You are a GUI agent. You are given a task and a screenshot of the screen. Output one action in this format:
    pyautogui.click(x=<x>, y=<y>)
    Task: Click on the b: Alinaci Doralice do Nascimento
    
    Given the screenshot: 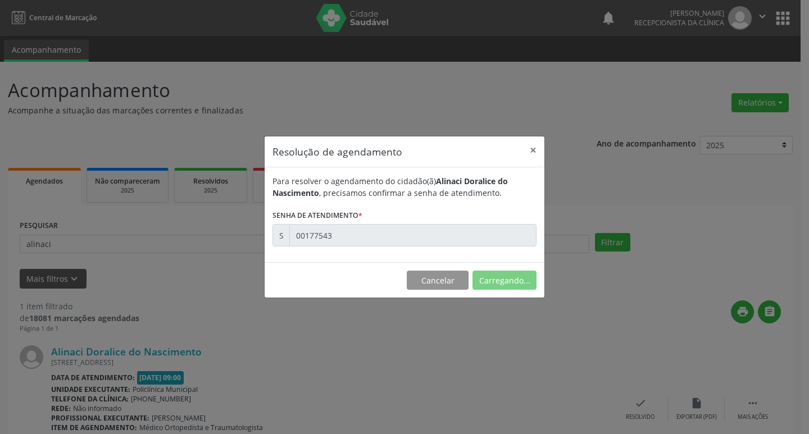 What is the action you would take?
    pyautogui.click(x=390, y=187)
    